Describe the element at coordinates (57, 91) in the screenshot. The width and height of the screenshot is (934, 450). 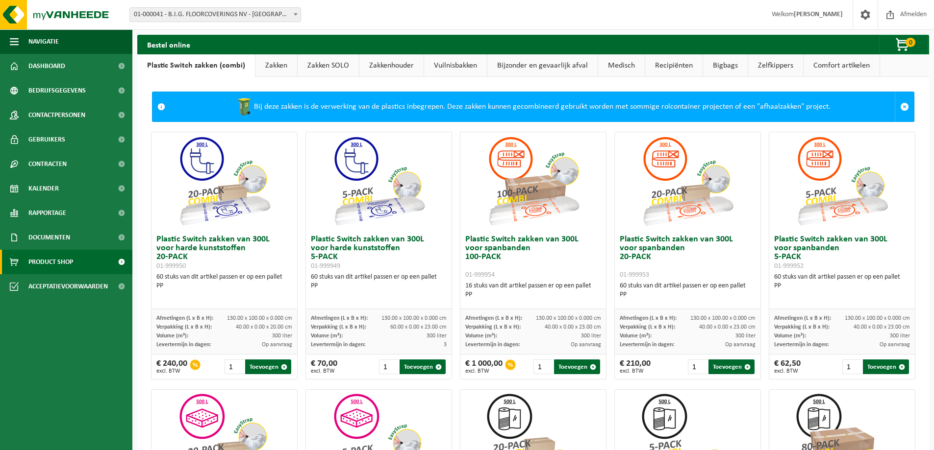
I see `span: Bedrijfsgegevens` at that location.